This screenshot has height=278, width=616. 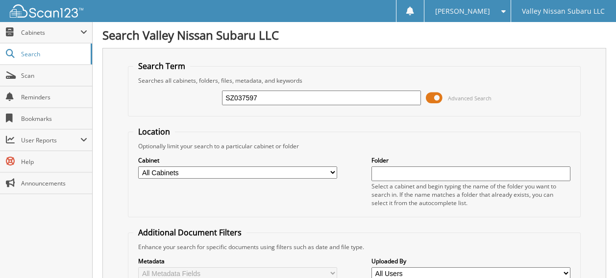 I want to click on legend: Location, so click(x=154, y=132).